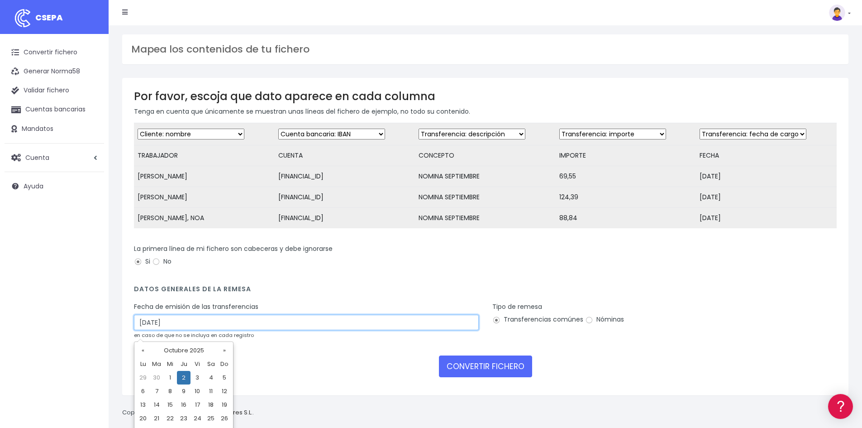 The width and height of the screenshot is (862, 428). What do you see at coordinates (626, 176) in the screenshot?
I see `td: 69,55` at bounding box center [626, 176].